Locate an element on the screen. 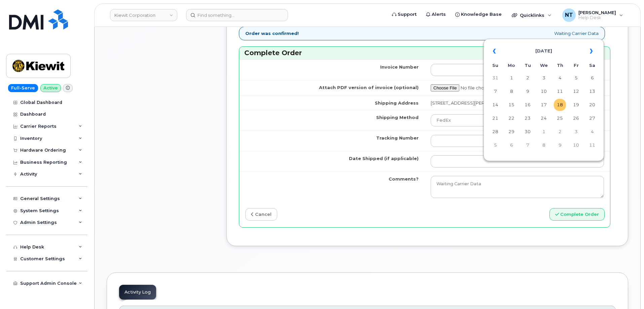  div: Waiting Carrier Data is located at coordinates (421, 33).